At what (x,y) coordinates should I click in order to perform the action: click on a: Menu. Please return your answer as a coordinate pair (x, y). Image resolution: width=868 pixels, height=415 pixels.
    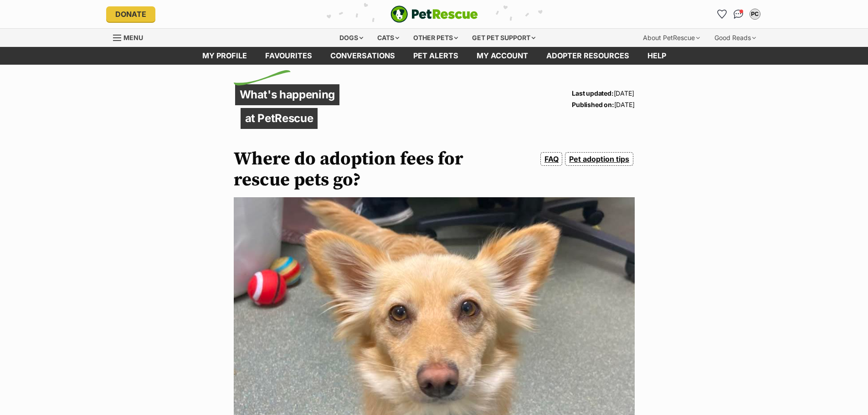
    Looking at the image, I should click on (131, 37).